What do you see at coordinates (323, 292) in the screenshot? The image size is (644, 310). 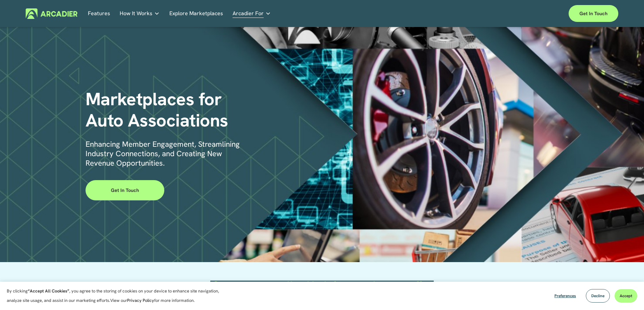 I see `span: Create a centralised hub for members to offer added value of membership` at bounding box center [323, 292].